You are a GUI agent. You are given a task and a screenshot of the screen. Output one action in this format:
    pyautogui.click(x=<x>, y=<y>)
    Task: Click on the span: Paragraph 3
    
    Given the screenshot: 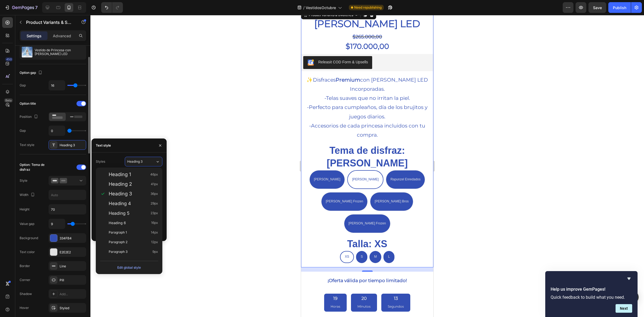 What is the action you would take?
    pyautogui.click(x=118, y=252)
    